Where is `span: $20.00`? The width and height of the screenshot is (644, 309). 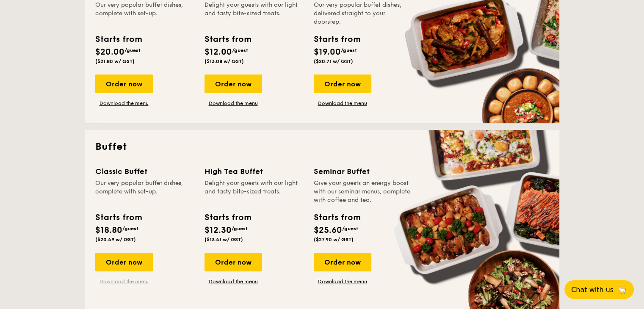
span: $20.00 is located at coordinates (110, 52).